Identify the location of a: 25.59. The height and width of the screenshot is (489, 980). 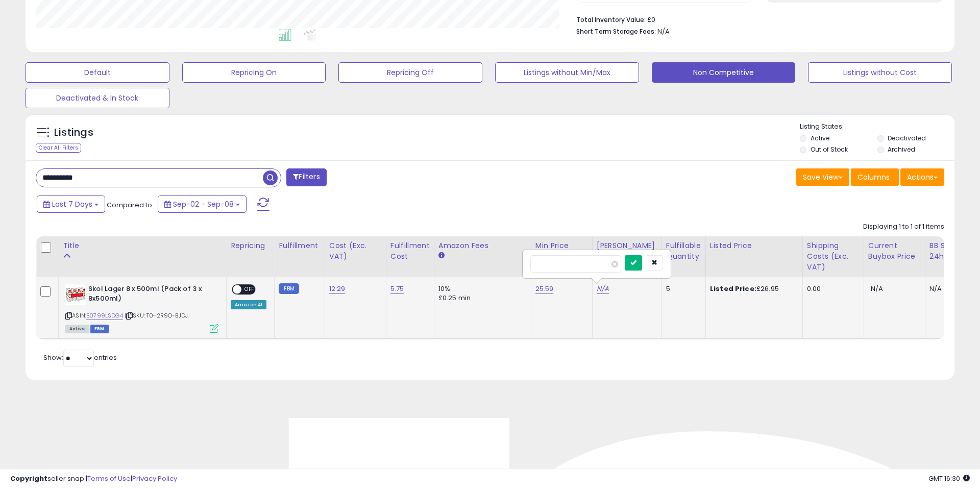
(545, 289).